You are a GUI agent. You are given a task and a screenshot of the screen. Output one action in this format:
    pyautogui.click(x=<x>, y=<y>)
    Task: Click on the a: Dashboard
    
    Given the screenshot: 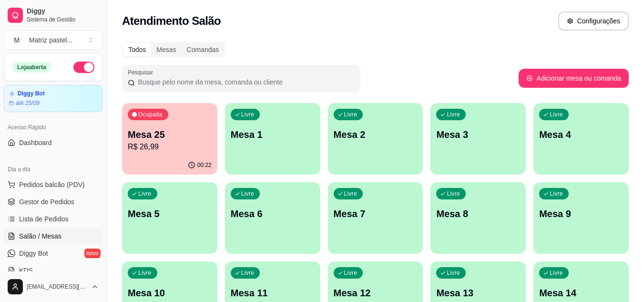 What is the action you would take?
    pyautogui.click(x=53, y=143)
    